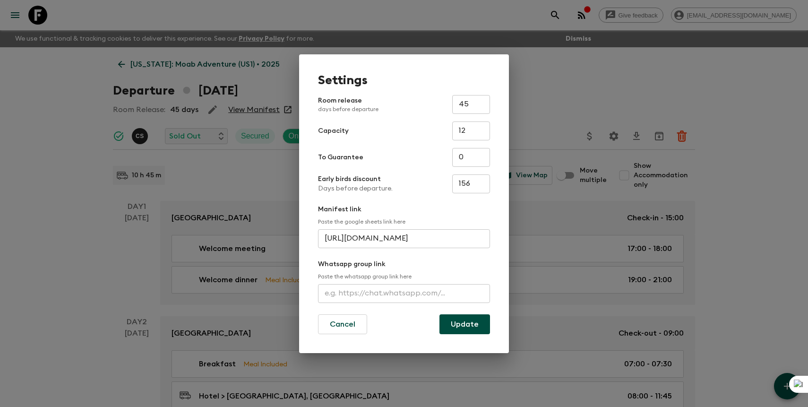  I want to click on p: days before departure, so click(348, 109).